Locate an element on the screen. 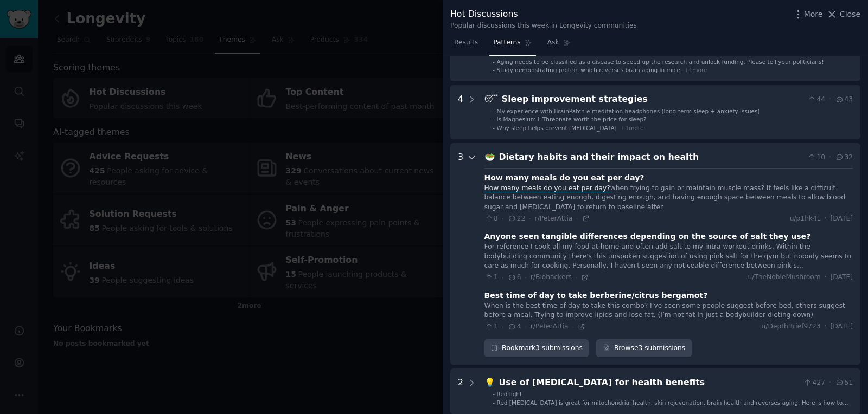  span: Red light is located at coordinates (509, 394).